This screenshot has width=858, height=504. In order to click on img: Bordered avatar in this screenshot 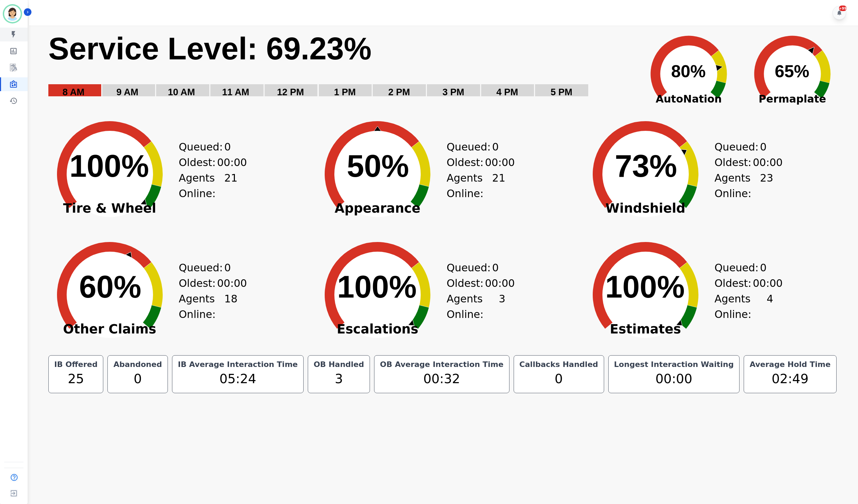, I will do `click(13, 14)`.